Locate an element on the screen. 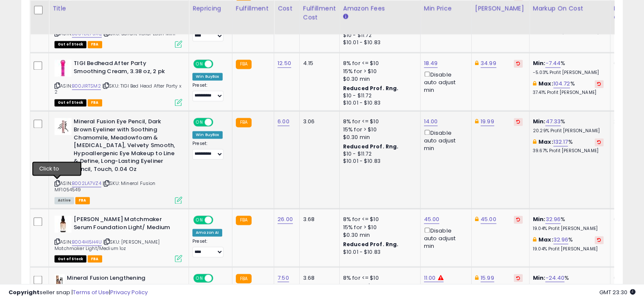  b: TIGI Bedhead After Party Smoothing Cream, 3.38 oz, 2 pk is located at coordinates (125, 68).